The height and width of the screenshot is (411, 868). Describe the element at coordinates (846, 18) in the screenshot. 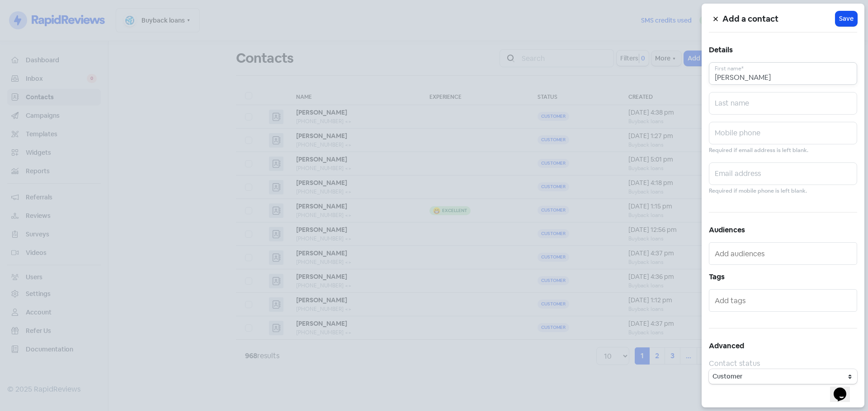

I see `button: Save` at that location.